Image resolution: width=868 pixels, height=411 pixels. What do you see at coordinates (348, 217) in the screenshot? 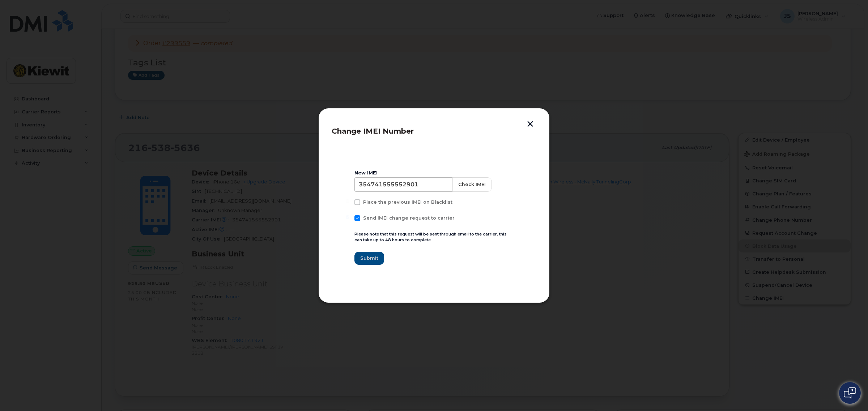
I see `input: Send IMEI change request to carrier` at bounding box center [348, 217].